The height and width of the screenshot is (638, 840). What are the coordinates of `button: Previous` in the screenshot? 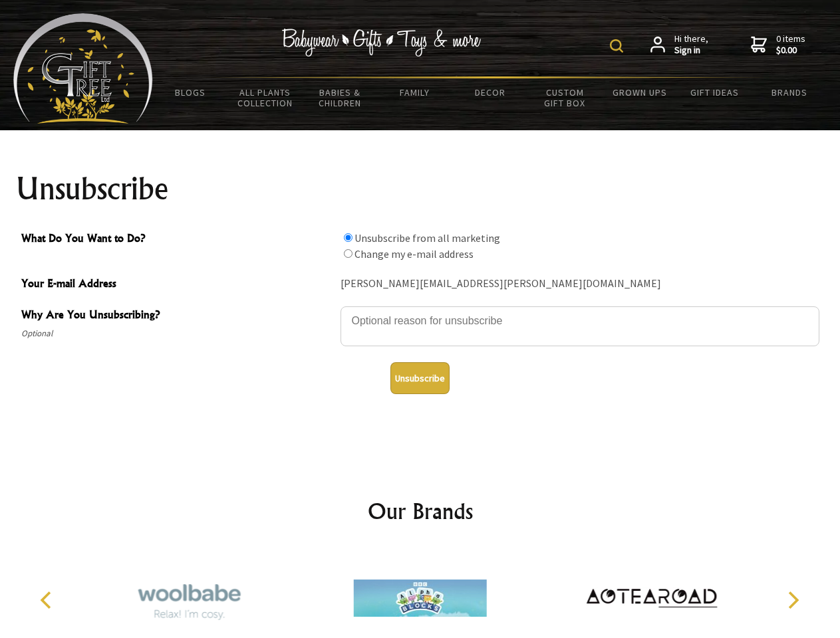 It's located at (48, 601).